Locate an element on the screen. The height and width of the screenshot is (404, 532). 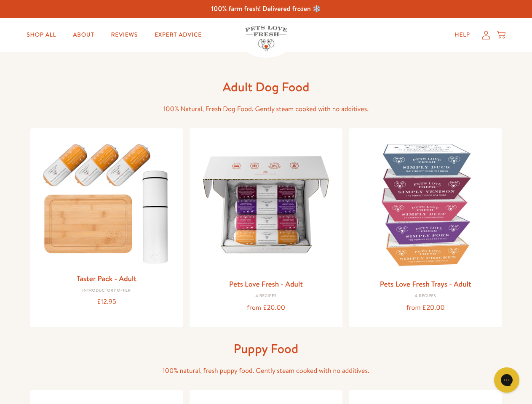
a: Expert Advice is located at coordinates (178, 35).